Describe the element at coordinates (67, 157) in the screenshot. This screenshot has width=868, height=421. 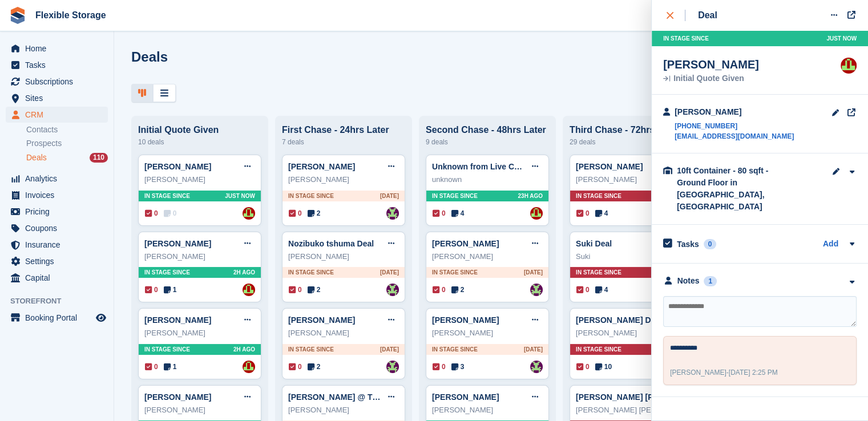
I see `a: Deals 110` at that location.